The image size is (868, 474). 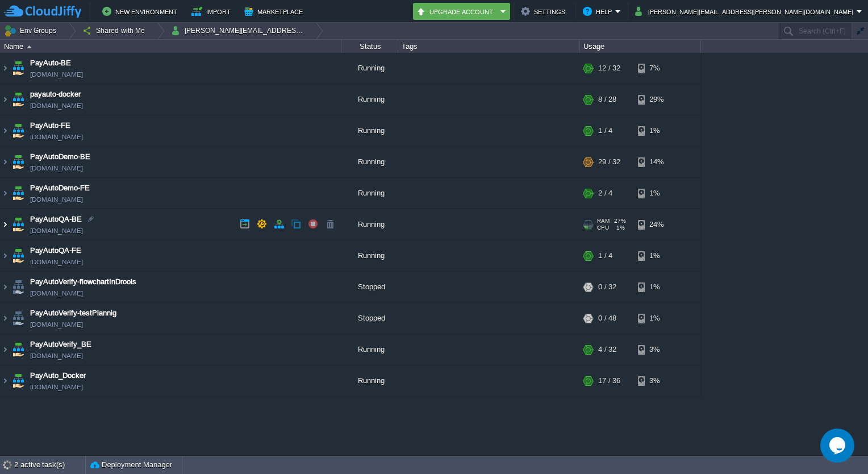 What do you see at coordinates (656, 100) in the screenshot?
I see `div: 29%` at bounding box center [656, 100].